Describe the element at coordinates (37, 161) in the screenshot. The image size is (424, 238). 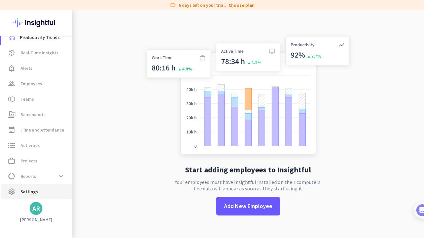
I see `a: work_outlineProjects` at that location.